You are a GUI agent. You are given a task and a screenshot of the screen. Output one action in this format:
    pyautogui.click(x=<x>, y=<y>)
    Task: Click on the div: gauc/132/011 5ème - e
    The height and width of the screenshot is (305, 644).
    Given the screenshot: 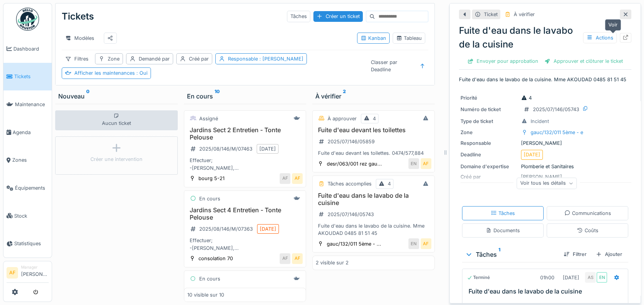 What is the action you would take?
    pyautogui.click(x=557, y=133)
    